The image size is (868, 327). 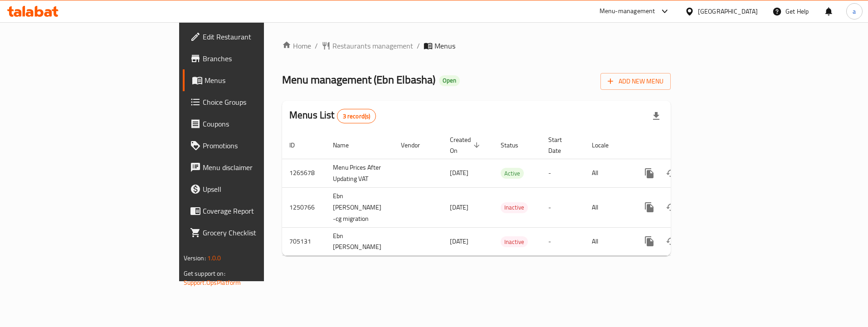 I want to click on a: Support.OpsPlatform, so click(x=212, y=282).